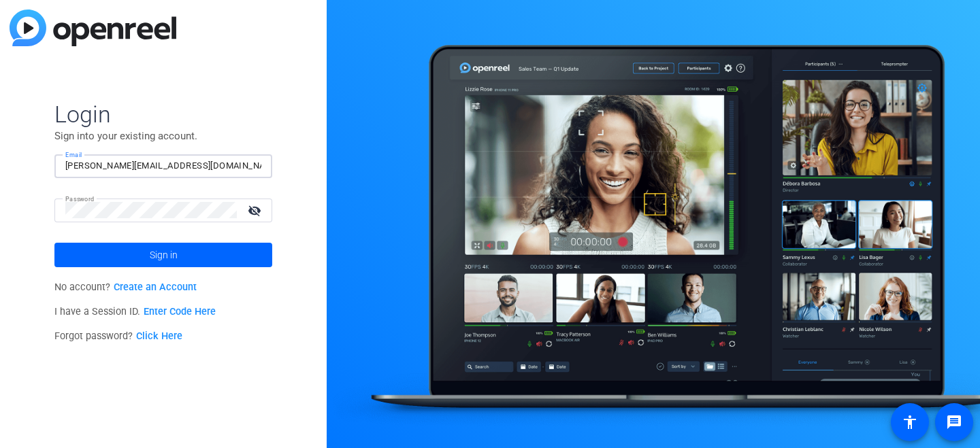  I want to click on span: I have a Session ID., so click(135, 311).